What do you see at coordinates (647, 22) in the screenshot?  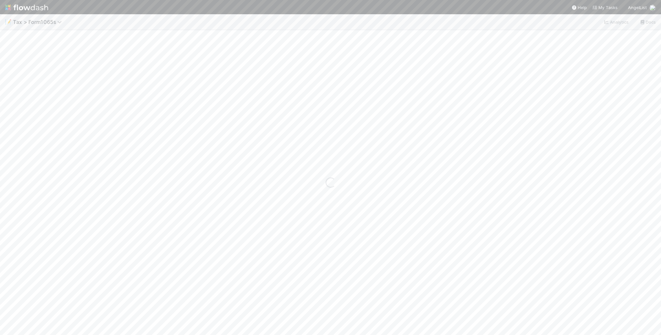 I see `a: Docs` at bounding box center [647, 22].